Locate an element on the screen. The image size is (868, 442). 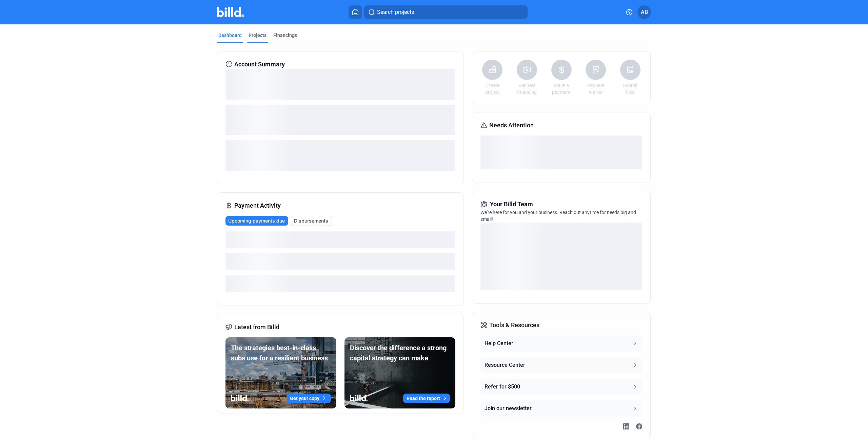
a: Request financing is located at coordinates (527, 89).